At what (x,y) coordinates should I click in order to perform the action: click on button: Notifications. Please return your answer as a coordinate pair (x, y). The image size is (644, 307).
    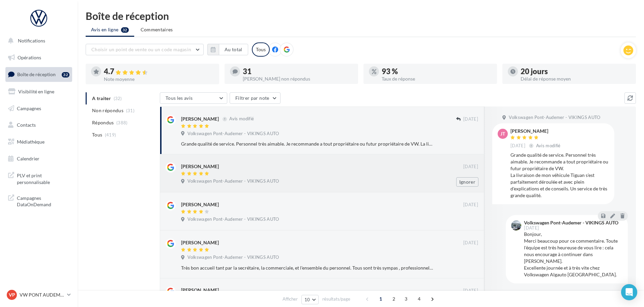
    Looking at the image, I should click on (37, 41).